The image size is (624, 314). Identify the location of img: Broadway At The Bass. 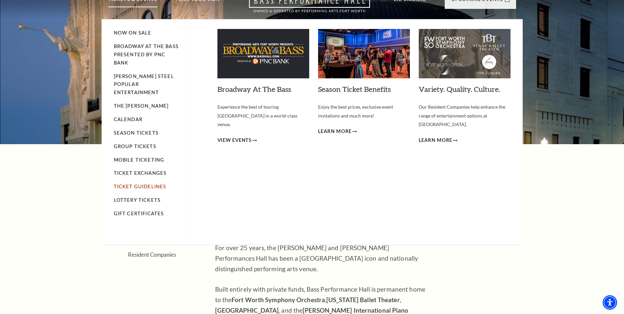
(263, 54).